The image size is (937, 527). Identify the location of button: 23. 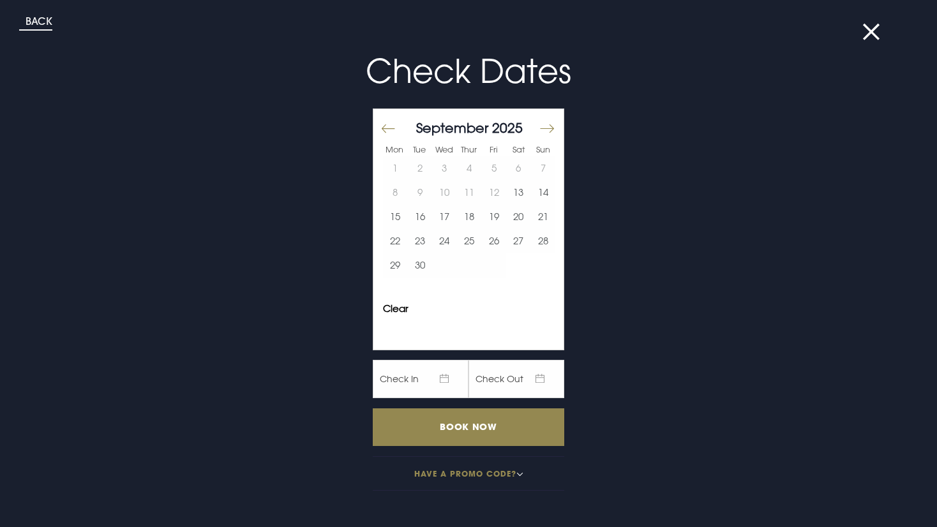
(420, 241).